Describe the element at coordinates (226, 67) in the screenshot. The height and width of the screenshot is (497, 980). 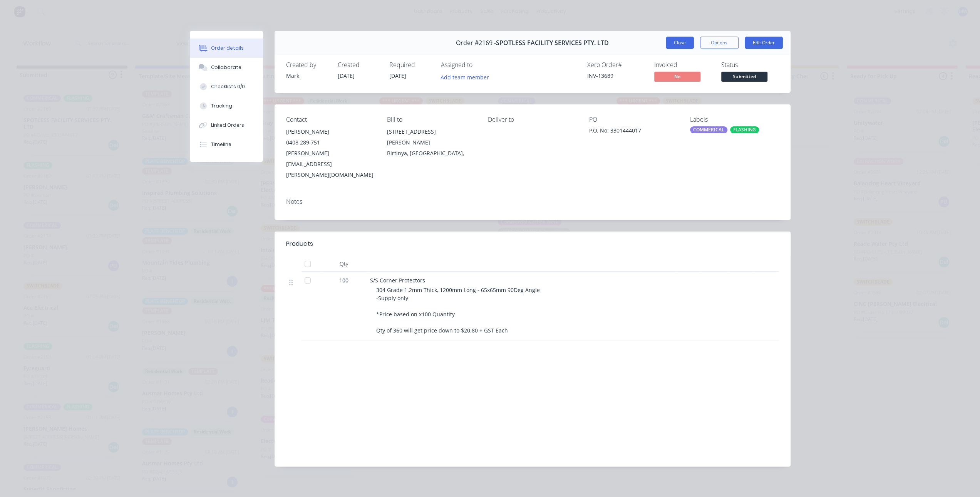
I see `div: Collaborate` at that location.